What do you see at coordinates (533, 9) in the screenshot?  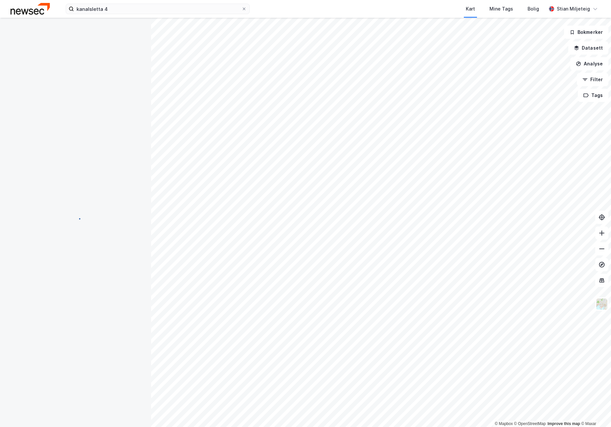 I see `div: Bolig` at bounding box center [533, 9].